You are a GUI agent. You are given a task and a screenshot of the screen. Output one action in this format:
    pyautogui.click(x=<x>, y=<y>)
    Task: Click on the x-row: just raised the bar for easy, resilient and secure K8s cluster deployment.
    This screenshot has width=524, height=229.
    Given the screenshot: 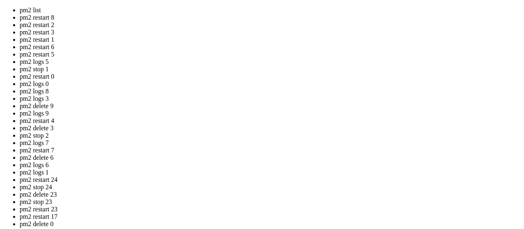 What is the action you would take?
    pyautogui.click(x=210, y=47)
    